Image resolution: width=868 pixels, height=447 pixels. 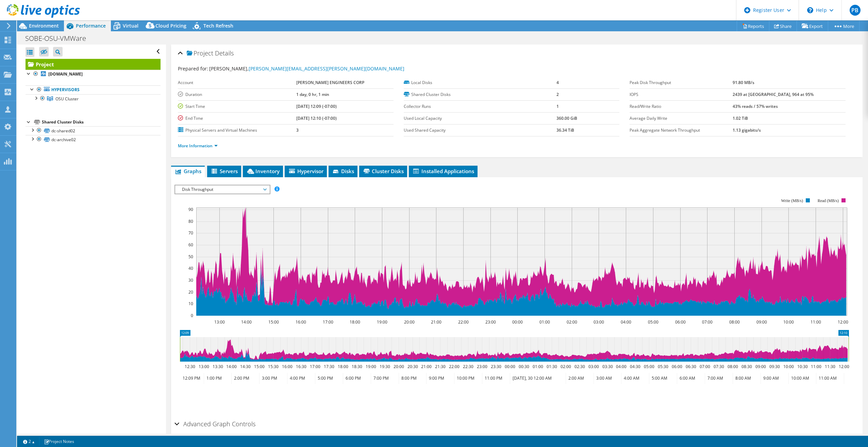 I want to click on text: 17:30, so click(x=329, y=367).